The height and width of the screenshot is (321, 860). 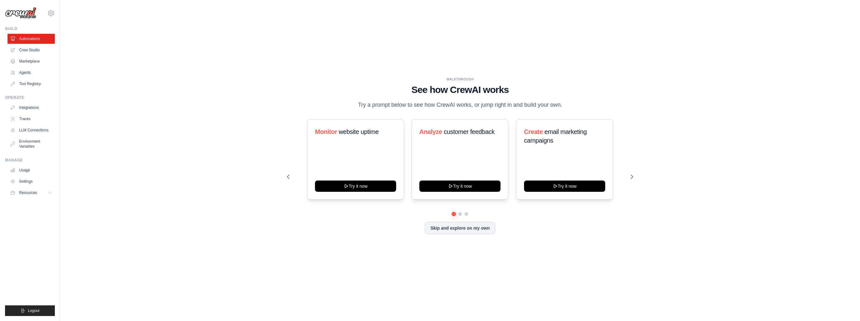 What do you see at coordinates (28, 193) in the screenshot?
I see `span: Resources` at bounding box center [28, 193].